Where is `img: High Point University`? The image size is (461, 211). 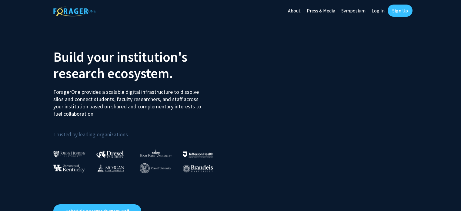
img: High Point University is located at coordinates (156, 153).